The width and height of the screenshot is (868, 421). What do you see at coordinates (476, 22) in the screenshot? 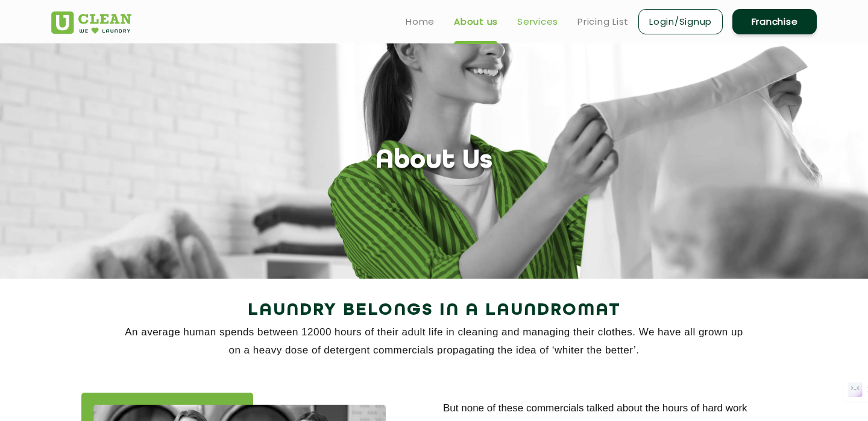
I see `a: About us` at bounding box center [476, 22].